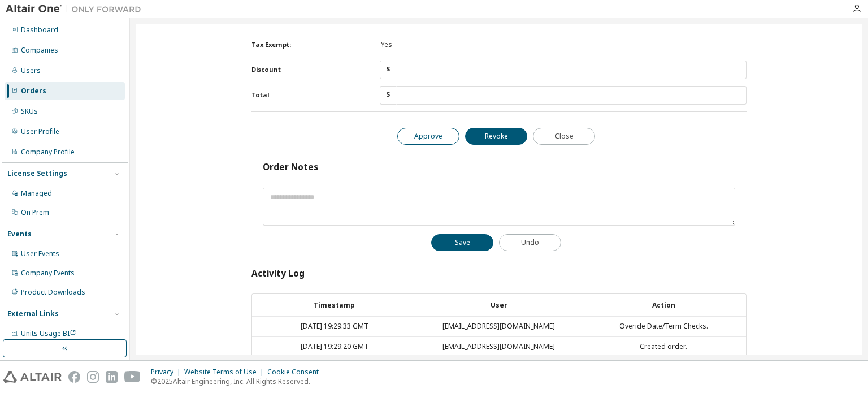 The image size is (868, 393). What do you see at coordinates (74, 376) in the screenshot?
I see `img: facebook.svg` at bounding box center [74, 376].